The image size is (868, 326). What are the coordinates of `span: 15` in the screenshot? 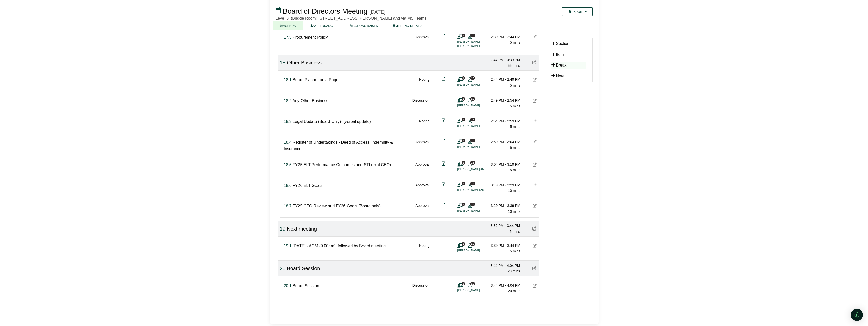 It's located at (472, 162).